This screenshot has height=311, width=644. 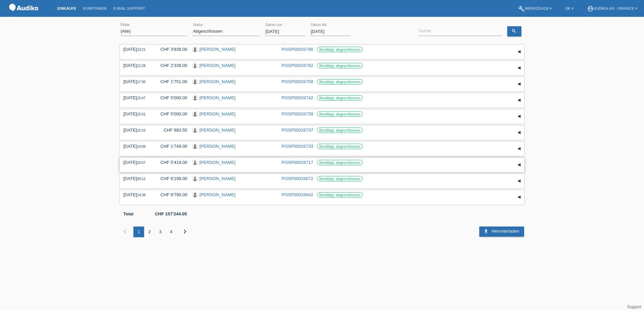 What do you see at coordinates (171, 65) in the screenshot?
I see `div: CHF 2'339.00` at bounding box center [171, 65].